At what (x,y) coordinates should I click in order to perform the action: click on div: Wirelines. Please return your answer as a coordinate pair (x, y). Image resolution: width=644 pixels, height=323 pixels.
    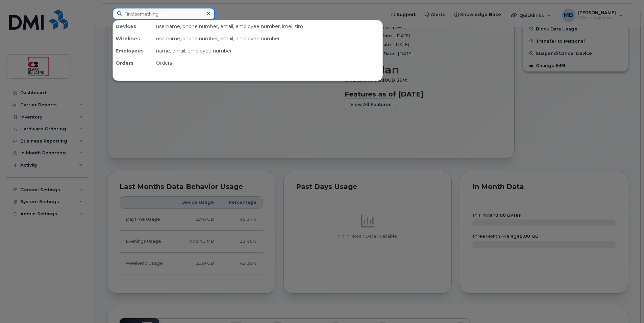
    Looking at the image, I should click on (133, 39).